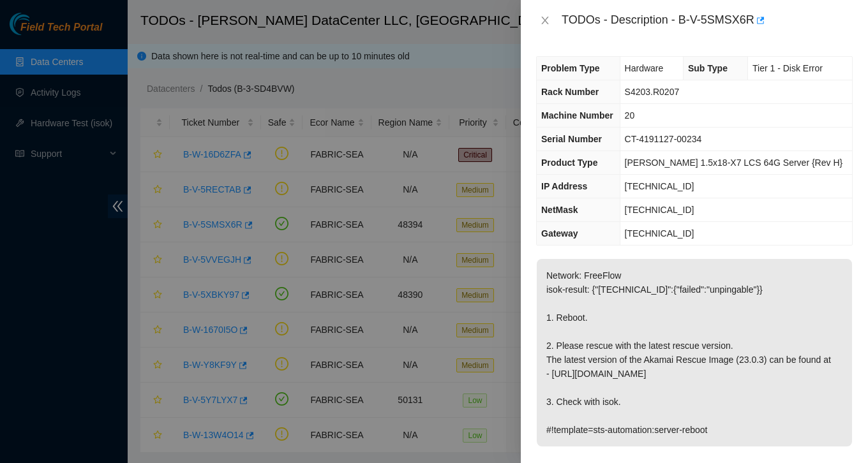  What do you see at coordinates (564, 186) in the screenshot?
I see `span: IP Address` at bounding box center [564, 186].